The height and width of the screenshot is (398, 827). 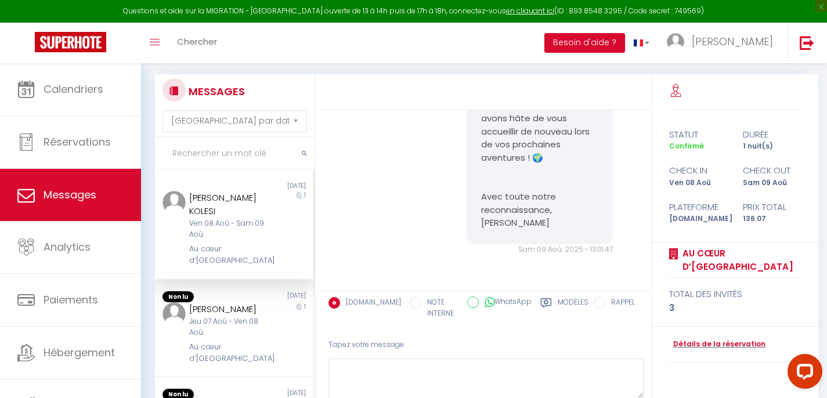 I want to click on div: Sam 09 Aoû, so click(x=772, y=183).